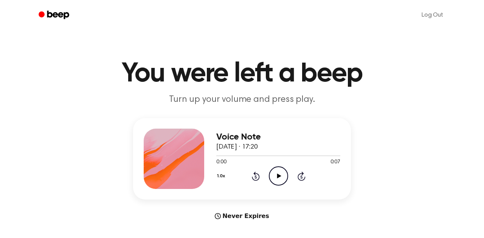 This screenshot has width=484, height=238. What do you see at coordinates (54, 15) in the screenshot?
I see `a: Beep` at bounding box center [54, 15].